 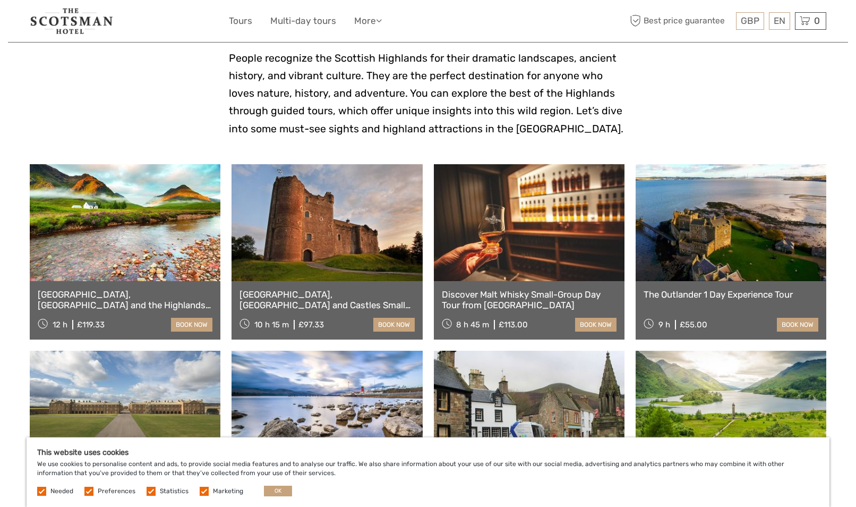 What do you see at coordinates (271, 324) in the screenshot?
I see `span: 10 h 15 m` at bounding box center [271, 324].